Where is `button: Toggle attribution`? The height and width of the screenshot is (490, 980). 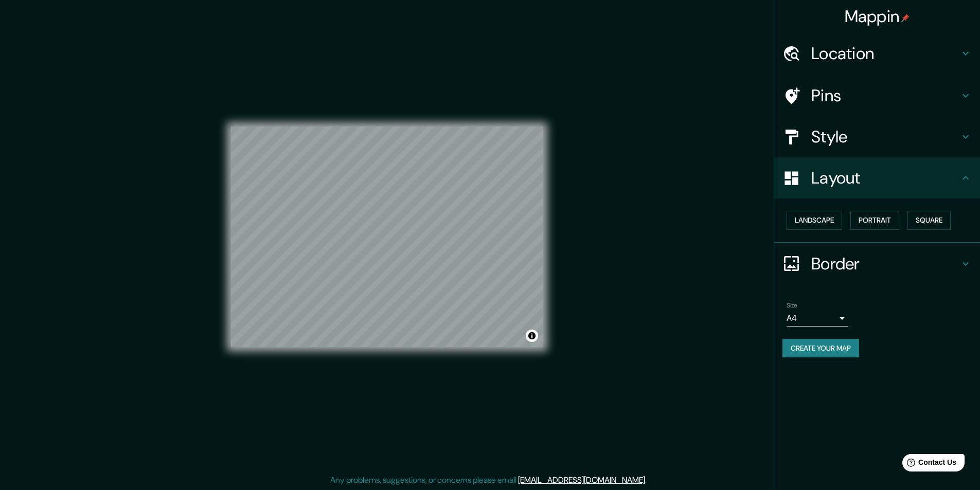 button: Toggle attribution is located at coordinates (532, 336).